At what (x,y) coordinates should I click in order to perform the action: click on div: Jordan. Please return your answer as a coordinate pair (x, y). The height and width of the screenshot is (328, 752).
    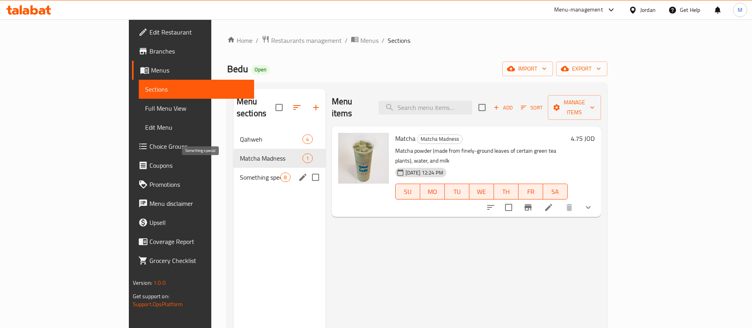
    Looking at the image, I should click on (648, 10).